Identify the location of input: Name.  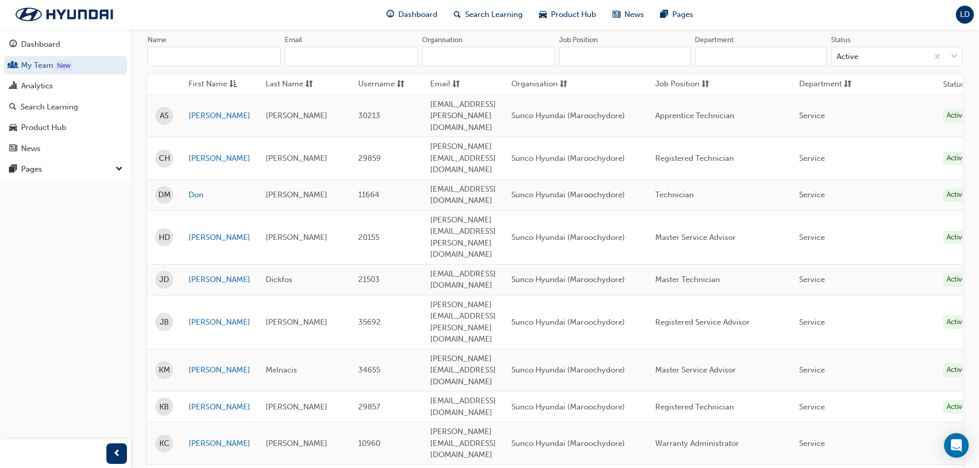
(214, 57).